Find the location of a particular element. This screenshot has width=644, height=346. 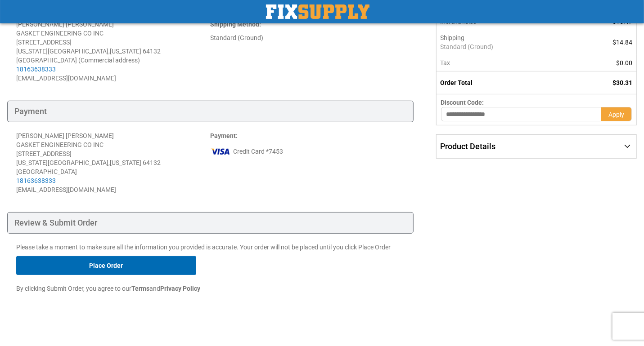

span: Product Details is located at coordinates (468, 146).